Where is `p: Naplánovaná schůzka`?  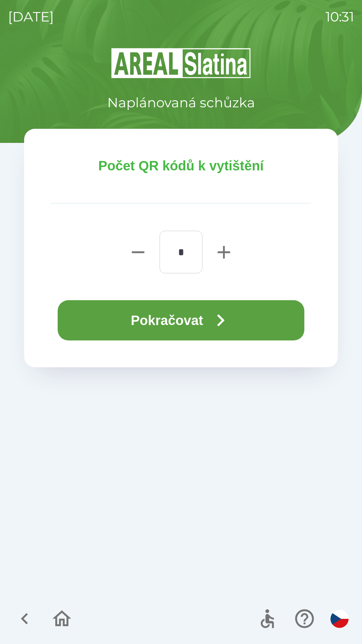
p: Naplánovaná schůzka is located at coordinates (181, 103).